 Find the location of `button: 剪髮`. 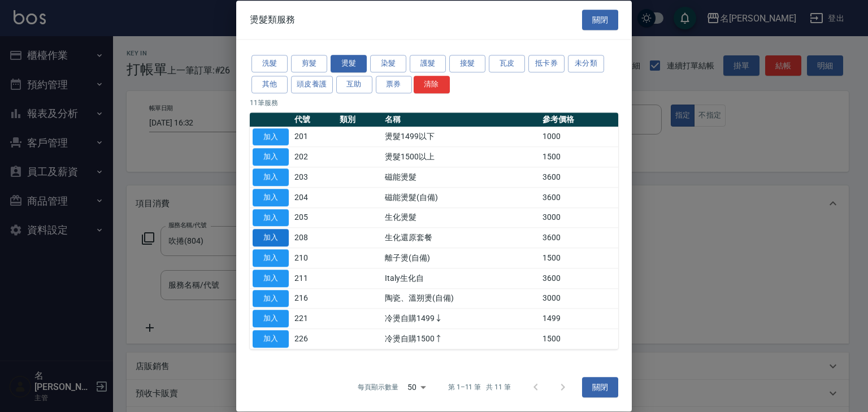

button: 剪髮 is located at coordinates (309, 63).